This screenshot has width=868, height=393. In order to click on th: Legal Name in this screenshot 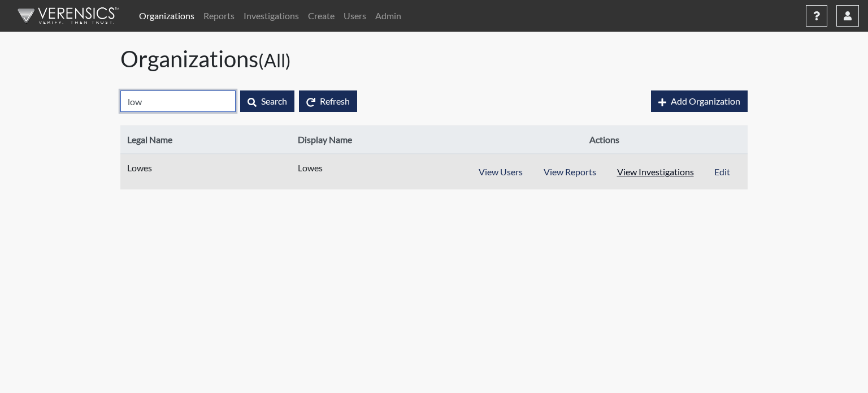, I will do `click(206, 140)`.